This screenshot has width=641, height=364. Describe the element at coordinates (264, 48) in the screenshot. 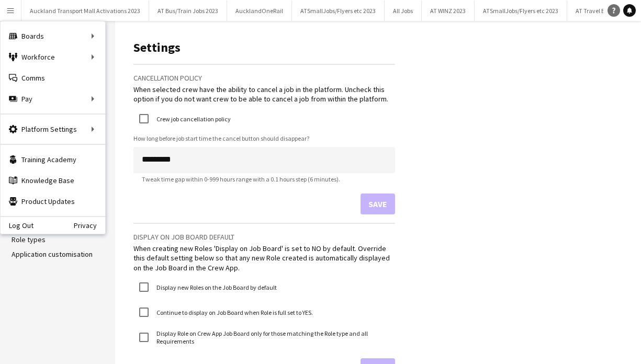

I see `h1: Settings` at that location.